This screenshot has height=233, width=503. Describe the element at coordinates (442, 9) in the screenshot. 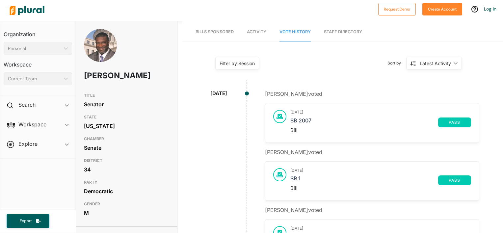

I see `a: Create Account` at that location.